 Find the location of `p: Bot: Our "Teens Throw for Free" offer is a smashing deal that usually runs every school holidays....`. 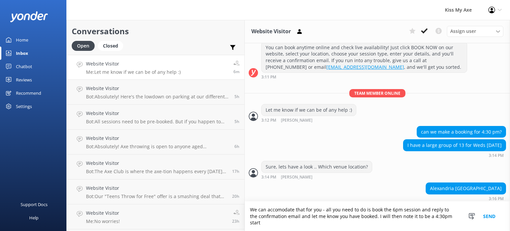

p: Bot: Our "Teens Throw for Free" offer is a smashing deal that usually runs every school holidays.... is located at coordinates (156, 196).